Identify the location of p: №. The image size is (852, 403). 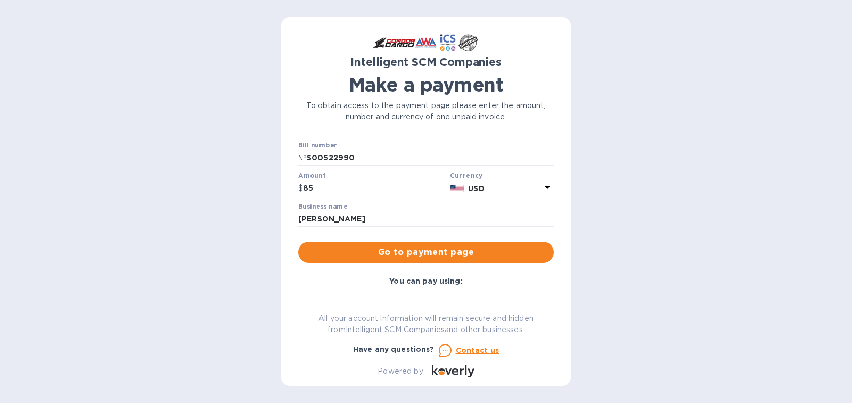
(303, 158).